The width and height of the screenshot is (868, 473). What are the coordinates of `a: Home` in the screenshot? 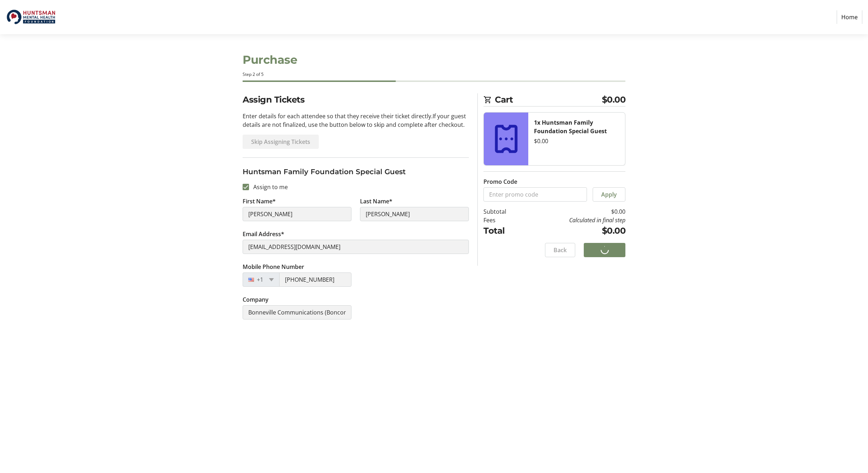 It's located at (850, 17).